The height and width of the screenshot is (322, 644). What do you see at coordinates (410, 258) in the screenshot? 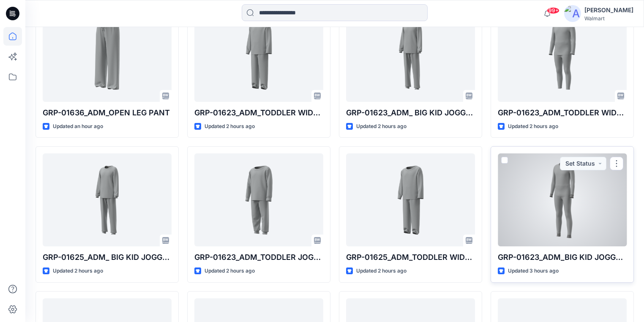
I see `p: GRP-01625_ADM_TODDLER WIDE LEG OPT2` at bounding box center [410, 258].